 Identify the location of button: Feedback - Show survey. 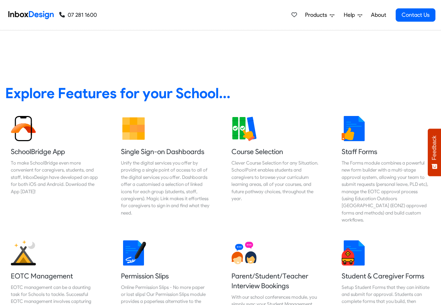
(435, 152).